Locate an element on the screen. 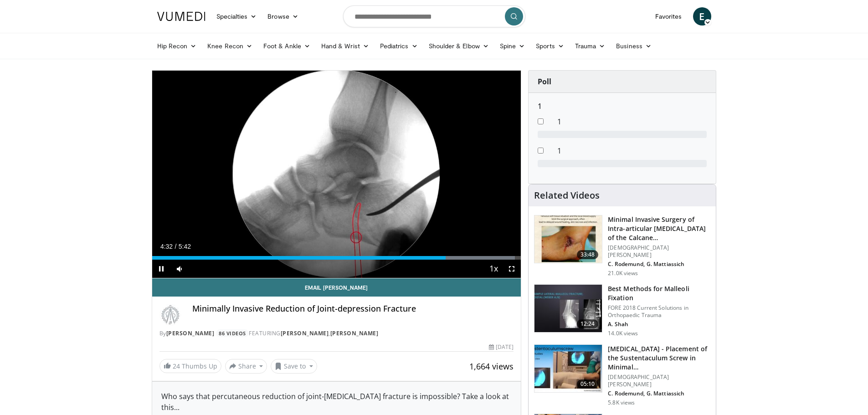 The image size is (868, 415). a: Pediatrics is located at coordinates (398, 46).